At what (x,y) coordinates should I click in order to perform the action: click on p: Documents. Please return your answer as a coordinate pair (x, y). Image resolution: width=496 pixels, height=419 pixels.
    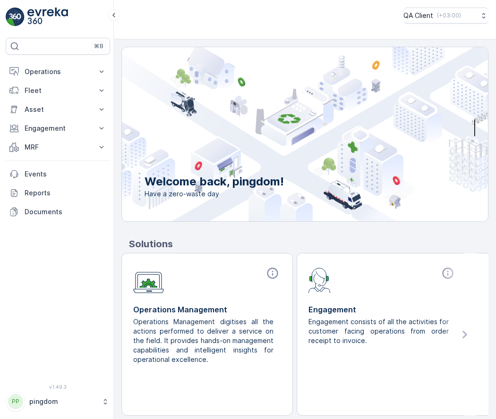
    Looking at the image, I should click on (65, 212).